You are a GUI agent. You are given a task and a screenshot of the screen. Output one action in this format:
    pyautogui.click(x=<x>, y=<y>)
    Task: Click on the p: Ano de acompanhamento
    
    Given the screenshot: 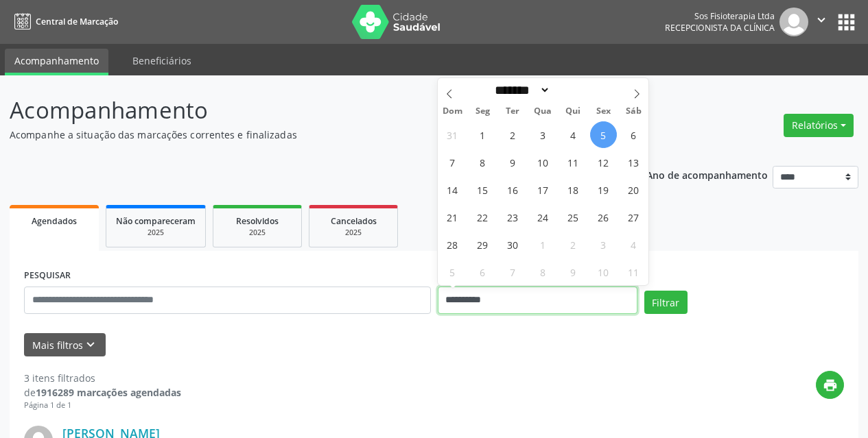 What is the action you would take?
    pyautogui.click(x=706, y=174)
    